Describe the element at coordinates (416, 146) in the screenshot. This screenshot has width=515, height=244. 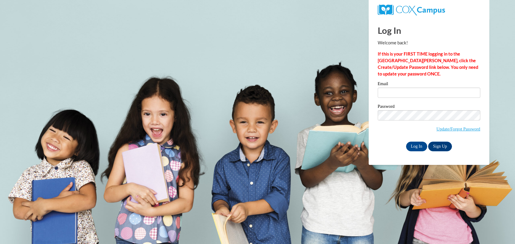
I see `input: Log In` at that location.